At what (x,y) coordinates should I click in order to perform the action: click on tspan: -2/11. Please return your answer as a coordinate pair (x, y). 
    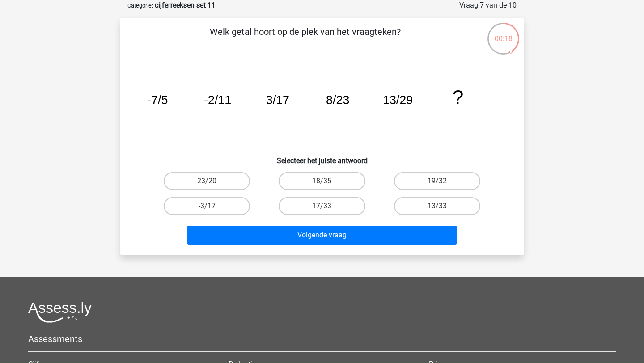
    Looking at the image, I should click on (217, 100).